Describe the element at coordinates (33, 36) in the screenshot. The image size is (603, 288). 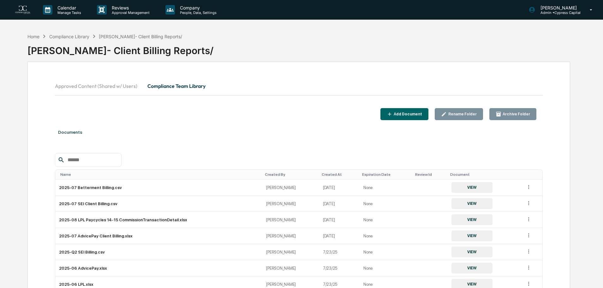
I see `div: Home` at that location.